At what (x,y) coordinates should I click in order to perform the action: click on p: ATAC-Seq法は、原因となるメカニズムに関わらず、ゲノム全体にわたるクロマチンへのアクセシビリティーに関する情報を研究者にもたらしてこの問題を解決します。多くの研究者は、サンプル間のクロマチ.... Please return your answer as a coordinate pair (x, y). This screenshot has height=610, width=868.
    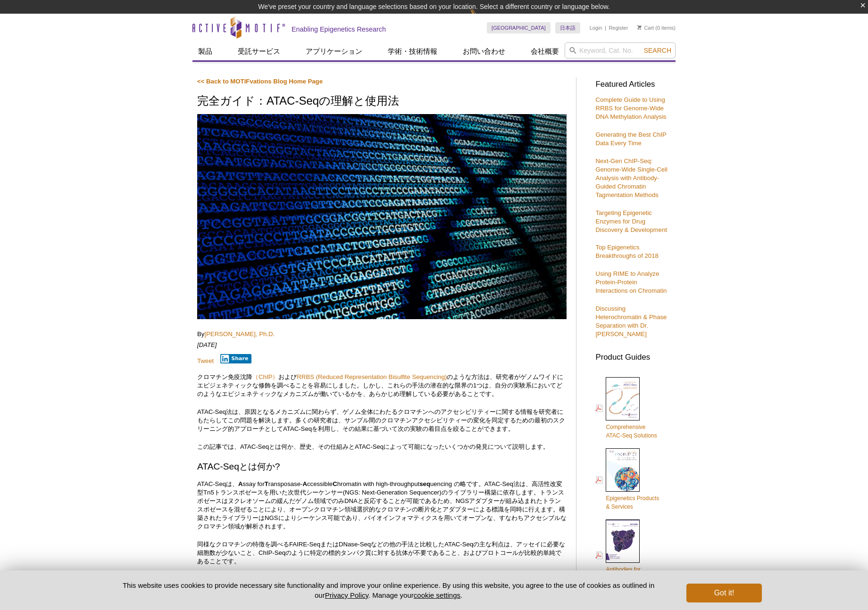
    Looking at the image, I should click on (381, 421).